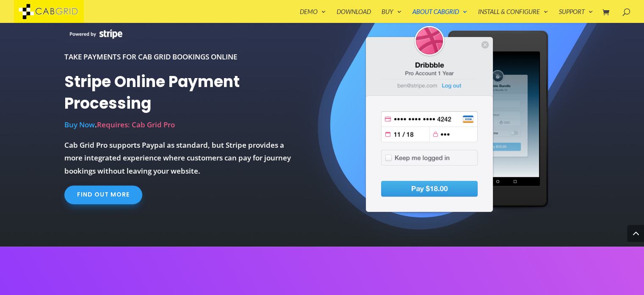 This screenshot has width=644, height=295. Describe the element at coordinates (576, 16) in the screenshot. I see `a: Support` at that location.